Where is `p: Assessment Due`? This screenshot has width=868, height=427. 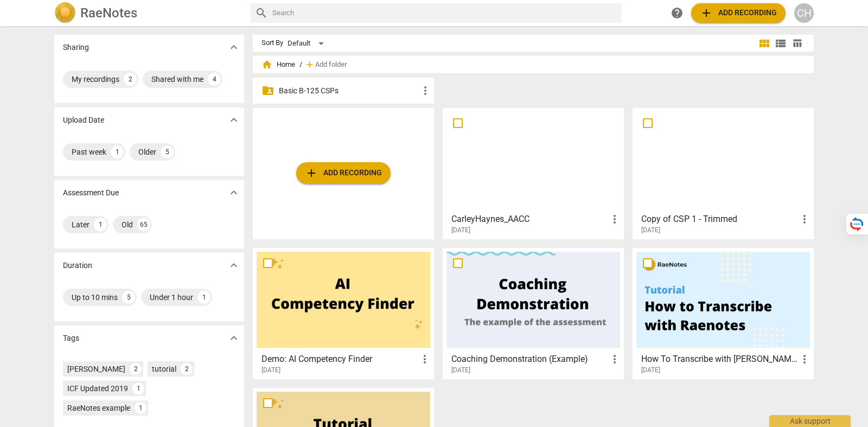 p: Assessment Due is located at coordinates (91, 193).